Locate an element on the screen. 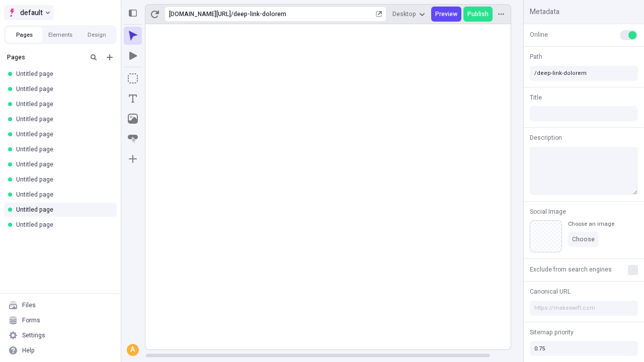 The height and width of the screenshot is (362, 644). button: Pages is located at coordinates (24, 34).